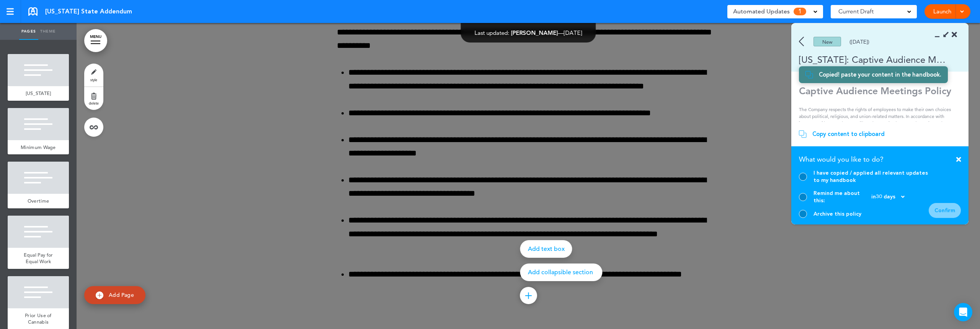 The width and height of the screenshot is (980, 329). What do you see at coordinates (94, 99) in the screenshot?
I see `a: delete` at bounding box center [94, 99].